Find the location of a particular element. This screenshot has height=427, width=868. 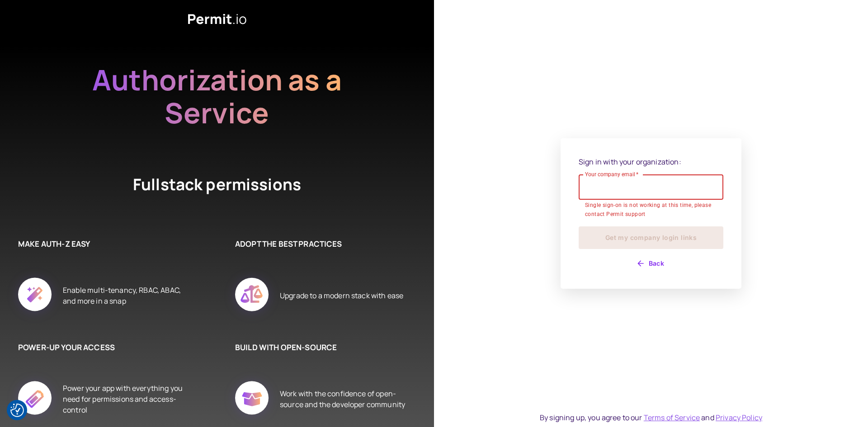

a: Privacy Policy is located at coordinates (739, 418).